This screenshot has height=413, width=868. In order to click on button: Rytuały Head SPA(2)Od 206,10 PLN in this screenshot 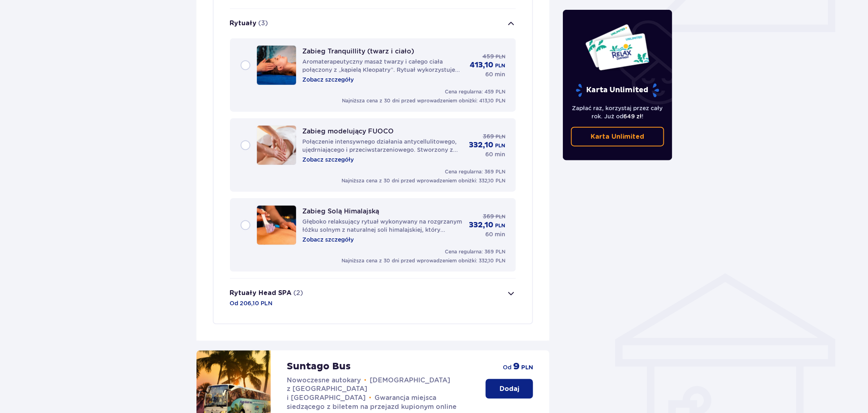, I will do `click(373, 298)`.